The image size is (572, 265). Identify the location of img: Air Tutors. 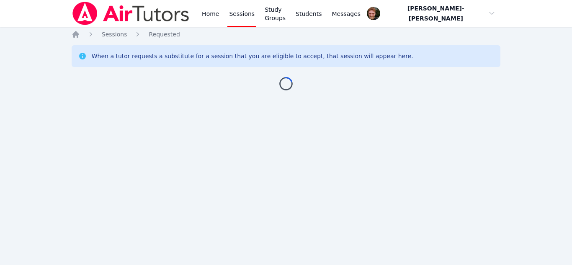
(131, 13).